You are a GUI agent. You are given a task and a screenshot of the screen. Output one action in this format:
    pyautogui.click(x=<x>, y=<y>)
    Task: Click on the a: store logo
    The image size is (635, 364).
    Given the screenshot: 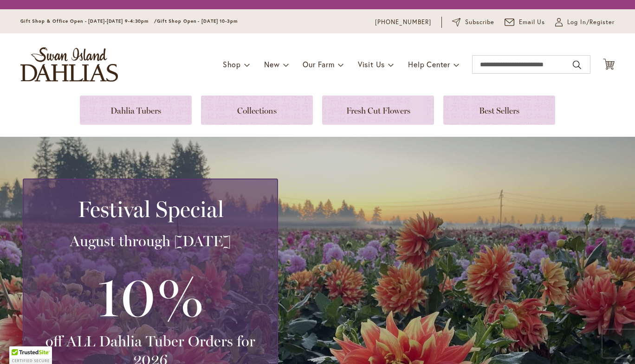 What is the action you would take?
    pyautogui.click(x=69, y=64)
    